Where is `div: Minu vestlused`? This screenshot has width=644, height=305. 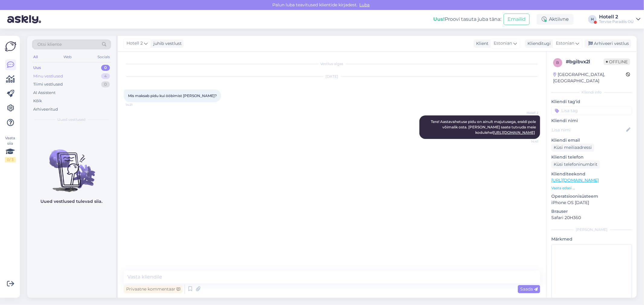
div: Minu vestlused is located at coordinates (48, 76).